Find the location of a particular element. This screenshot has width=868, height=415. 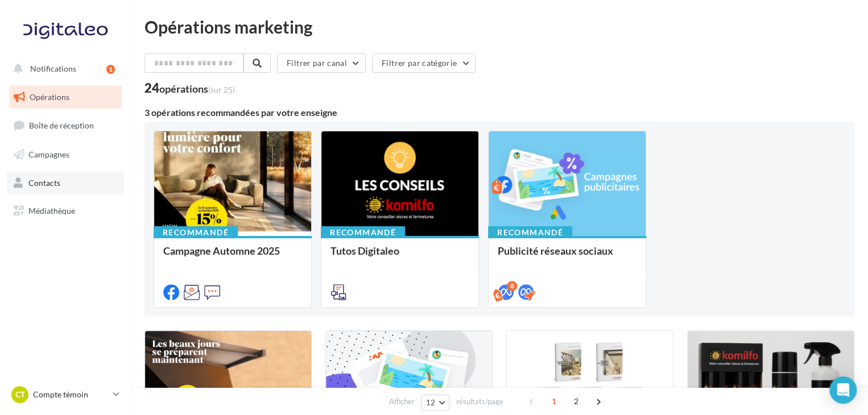

span: Opérations is located at coordinates (49, 97).